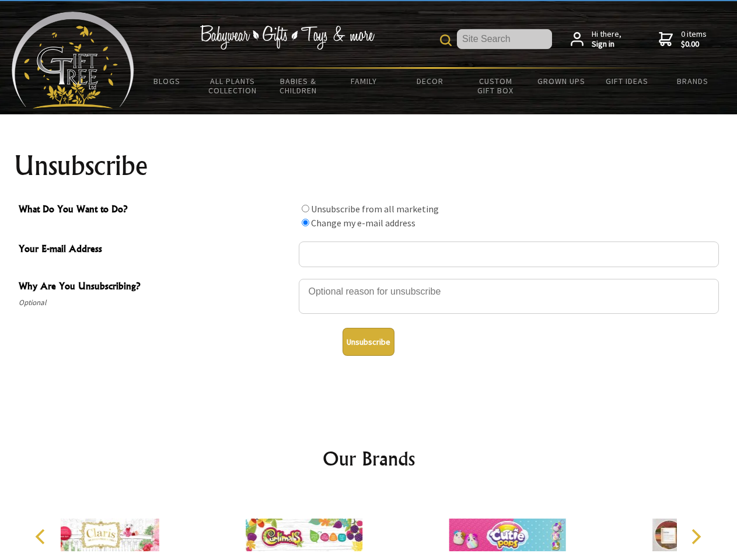 The height and width of the screenshot is (560, 737). What do you see at coordinates (364, 81) in the screenshot?
I see `a: Family` at bounding box center [364, 81].